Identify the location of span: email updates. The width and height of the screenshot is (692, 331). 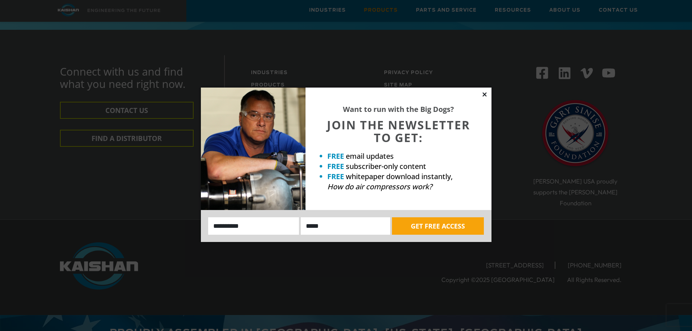
(370, 156).